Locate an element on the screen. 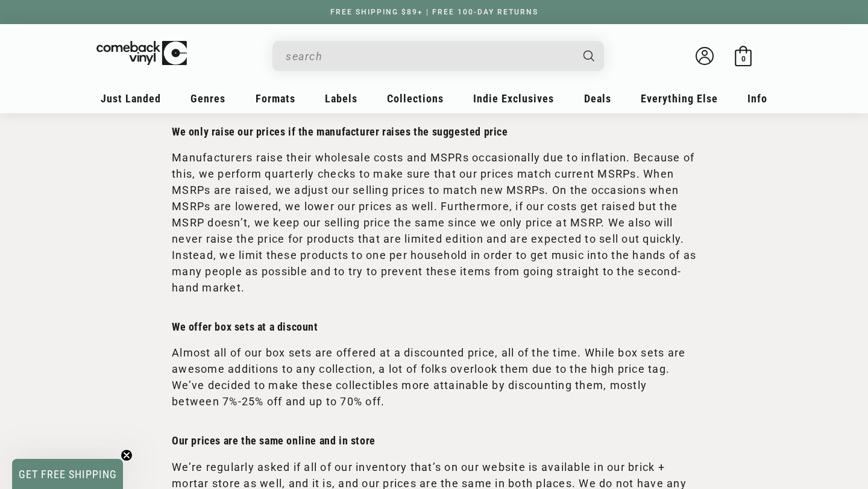 The width and height of the screenshot is (868, 489). input: When autocomplete results are available use up and down arrows to review and enter to select is located at coordinates (429, 56).